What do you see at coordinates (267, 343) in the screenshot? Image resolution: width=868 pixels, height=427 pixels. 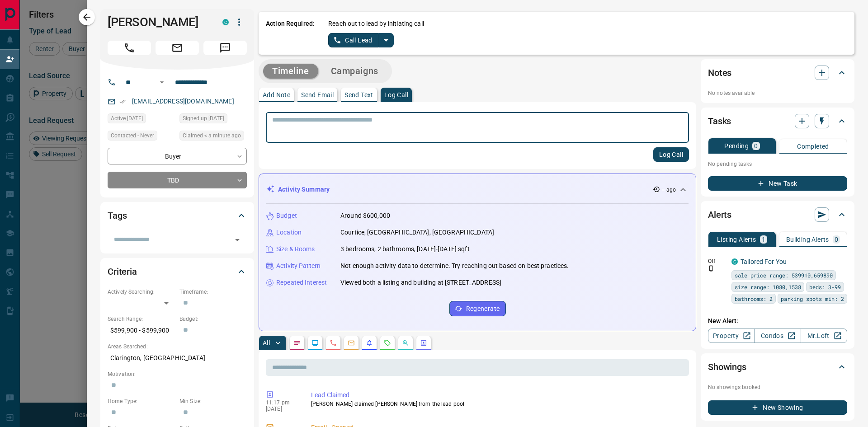 I see `p: All` at bounding box center [267, 343].